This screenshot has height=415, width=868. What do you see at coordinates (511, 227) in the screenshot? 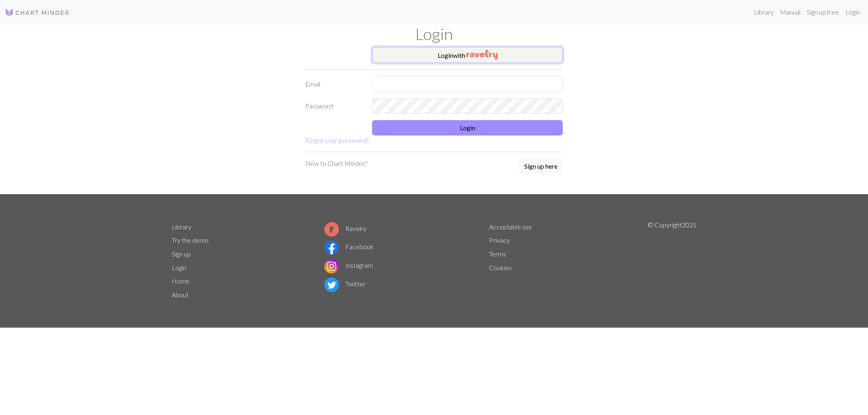
I see `a: Acceptable use` at bounding box center [511, 227].